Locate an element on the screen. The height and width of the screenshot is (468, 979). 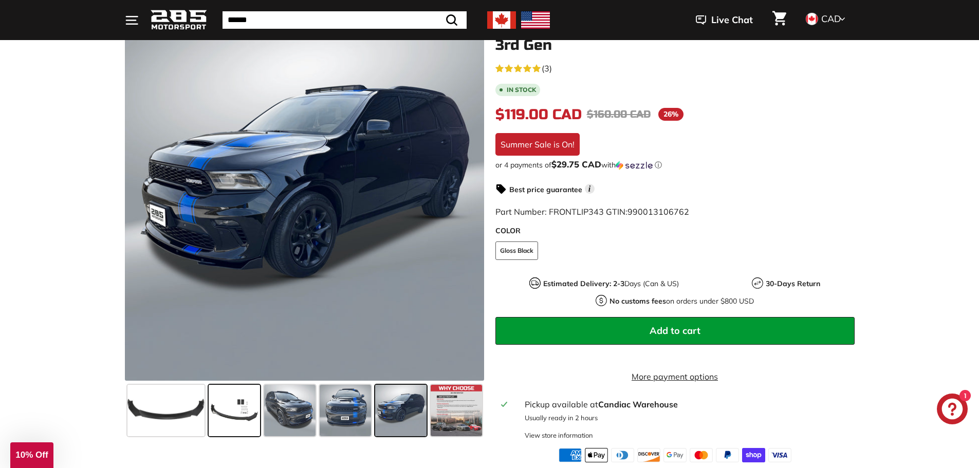
a: More payment options is located at coordinates (675, 377).